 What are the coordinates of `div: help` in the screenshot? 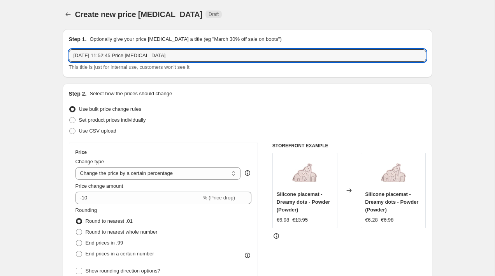 It's located at (247, 173).